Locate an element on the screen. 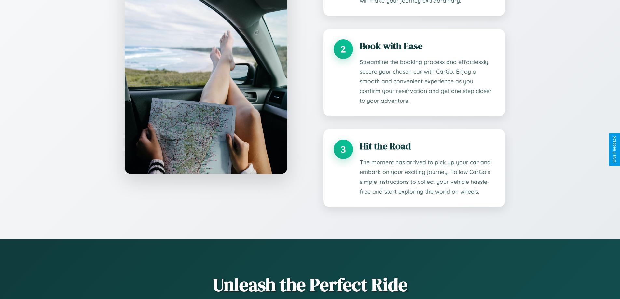  h3: Book with Ease is located at coordinates (427, 46).